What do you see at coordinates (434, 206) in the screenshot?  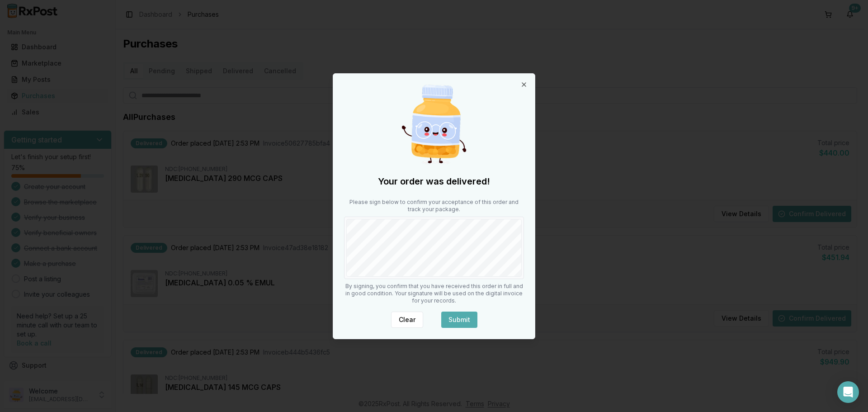 I see `p: Please sign below to confirm your acceptance of this order and track your package.` at bounding box center [434, 206].